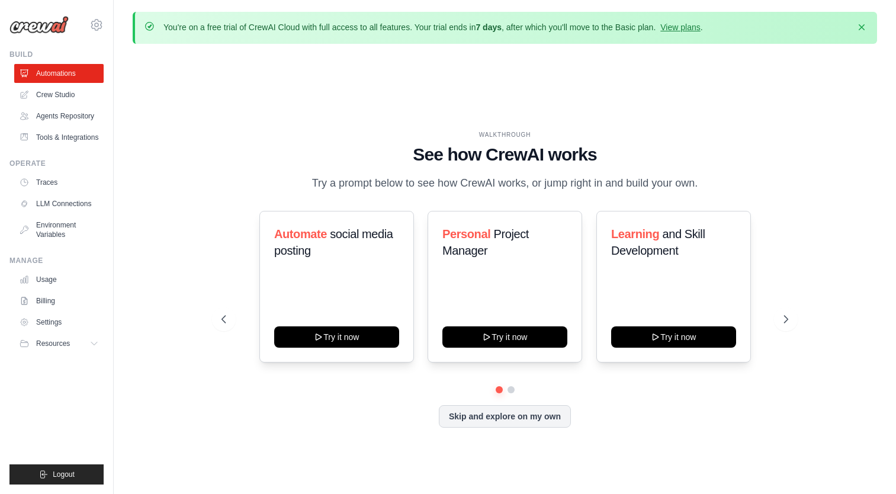  Describe the element at coordinates (59, 182) in the screenshot. I see `a: Traces` at that location.